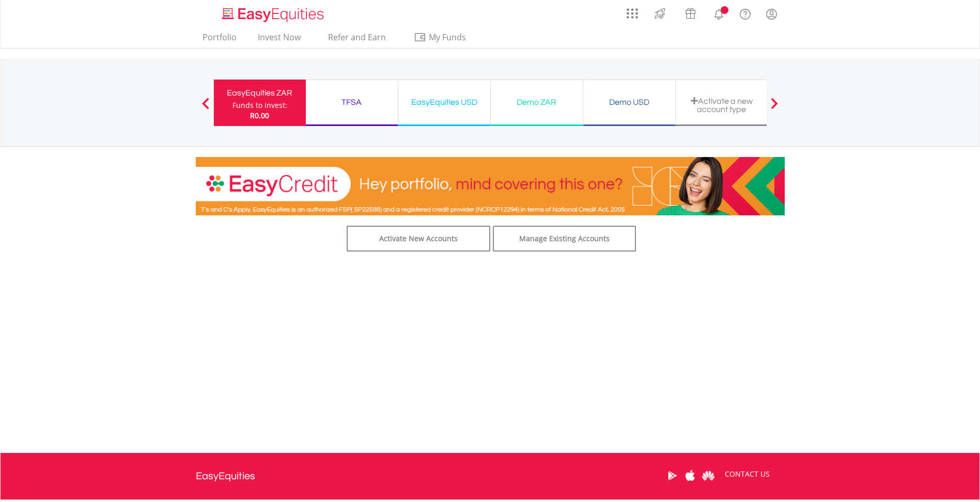  What do you see at coordinates (274, 14) in the screenshot?
I see `img: EasyEquities_Logo.png` at bounding box center [274, 14].